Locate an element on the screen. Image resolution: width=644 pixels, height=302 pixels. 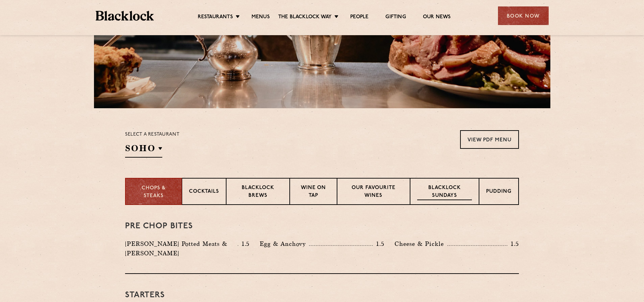
a: Our News is located at coordinates (437, 17).